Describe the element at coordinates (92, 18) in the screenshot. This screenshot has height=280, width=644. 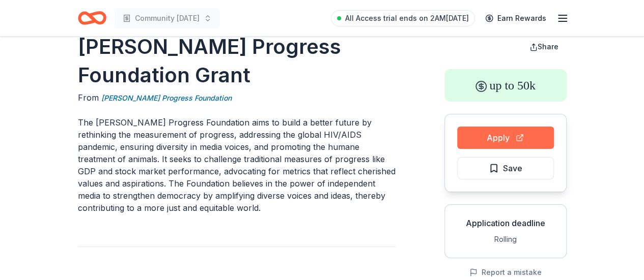
I see `a: Home` at that location.